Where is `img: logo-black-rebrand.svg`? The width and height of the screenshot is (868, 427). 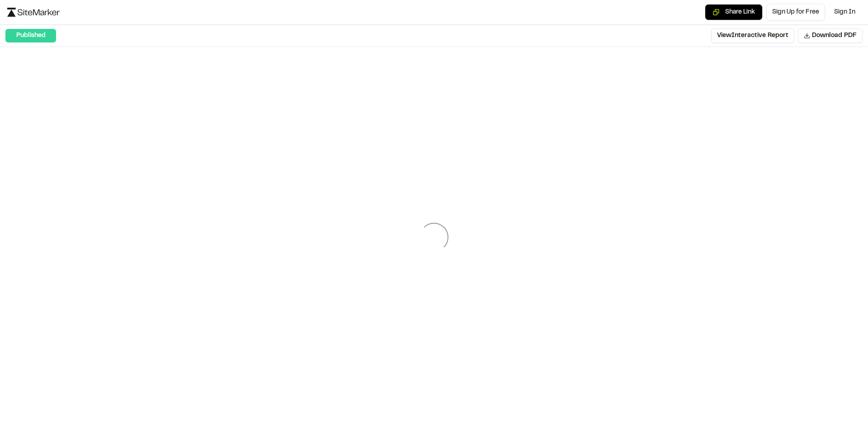 img: logo-black-rebrand.svg is located at coordinates (34, 13).